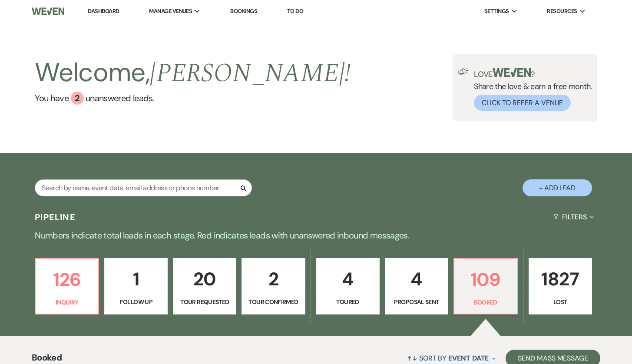 This screenshot has height=364, width=632. What do you see at coordinates (136, 286) in the screenshot?
I see `a: 1Follow Up` at bounding box center [136, 286].